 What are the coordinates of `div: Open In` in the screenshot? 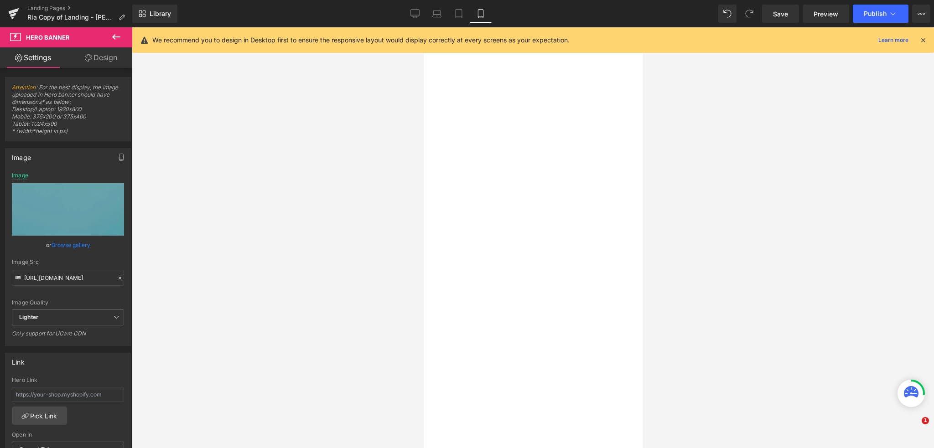 It's located at (68, 435).